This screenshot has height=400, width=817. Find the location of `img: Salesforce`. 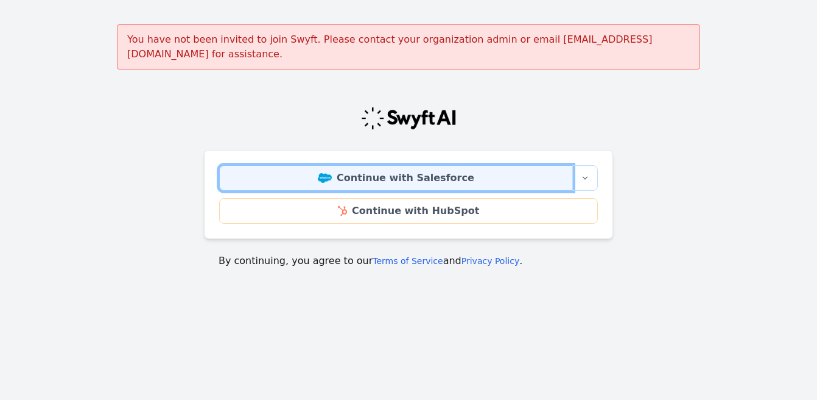

img: Salesforce is located at coordinates (325, 178).